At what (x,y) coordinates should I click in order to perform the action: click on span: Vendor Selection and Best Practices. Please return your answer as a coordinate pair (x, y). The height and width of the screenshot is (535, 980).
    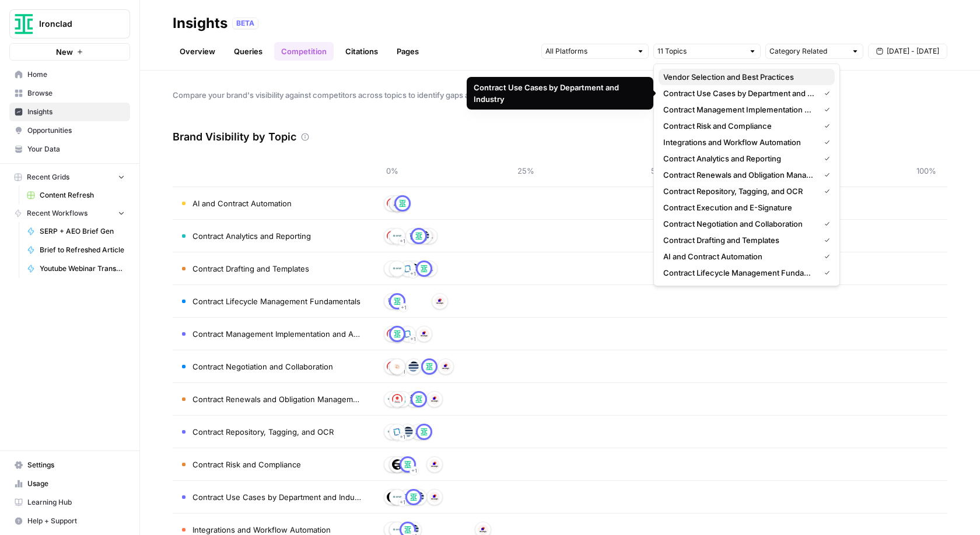
    Looking at the image, I should click on (744, 77).